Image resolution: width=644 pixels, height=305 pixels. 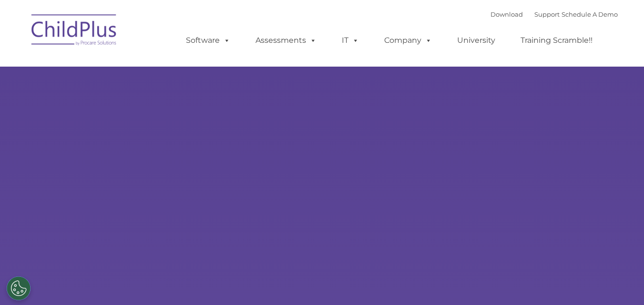 I want to click on a: Schedule A Demo, so click(x=590, y=15).